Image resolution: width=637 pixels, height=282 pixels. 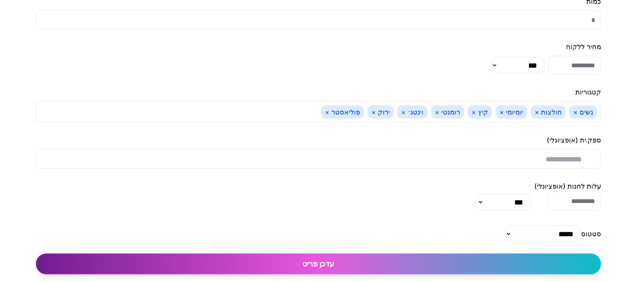 What do you see at coordinates (583, 112) in the screenshot?
I see `span: נשים` at bounding box center [583, 112].